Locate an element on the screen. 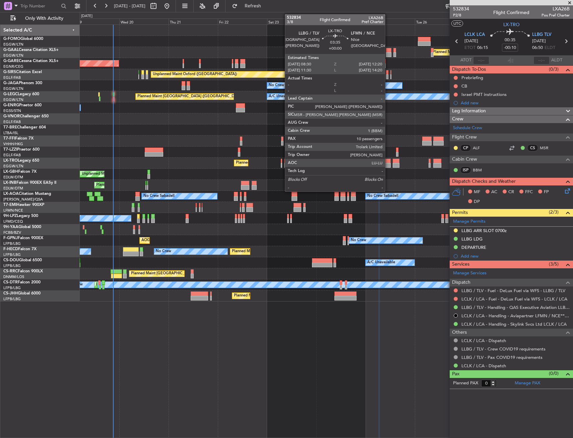 The width and height of the screenshot is (573, 438). div: No Crew is located at coordinates (163, 251).